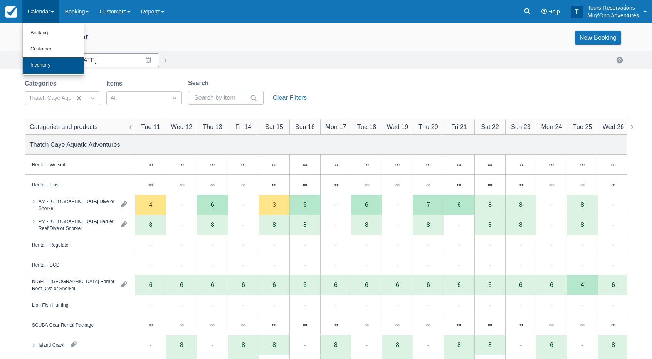 The width and height of the screenshot is (652, 359). I want to click on div: Tue 11, so click(151, 127).